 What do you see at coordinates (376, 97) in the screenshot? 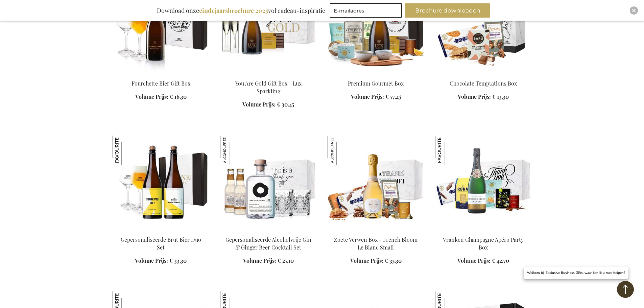
I see `a: Volume Prijs: € 77,25` at bounding box center [376, 97].